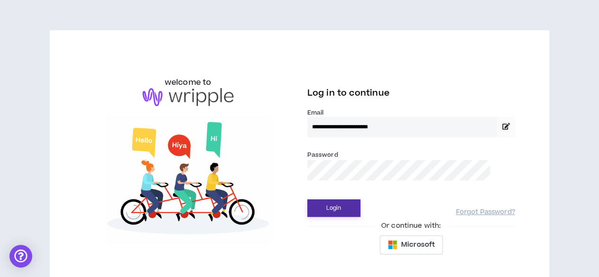  What do you see at coordinates (411, 113) in the screenshot?
I see `label: Email` at bounding box center [411, 113].